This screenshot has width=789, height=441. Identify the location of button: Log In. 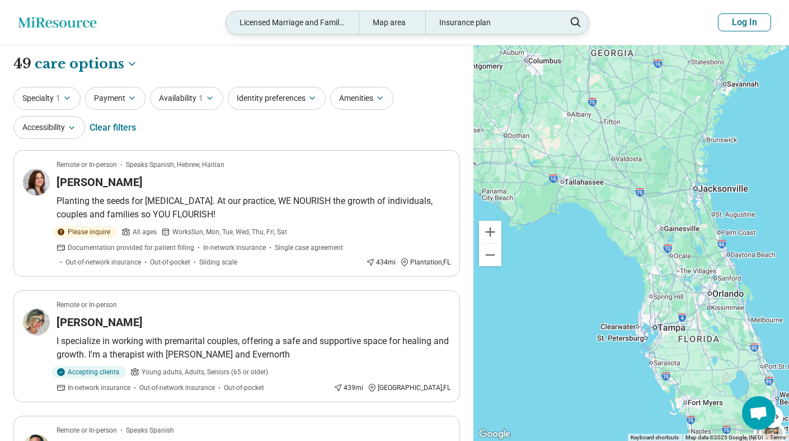
(744, 22).